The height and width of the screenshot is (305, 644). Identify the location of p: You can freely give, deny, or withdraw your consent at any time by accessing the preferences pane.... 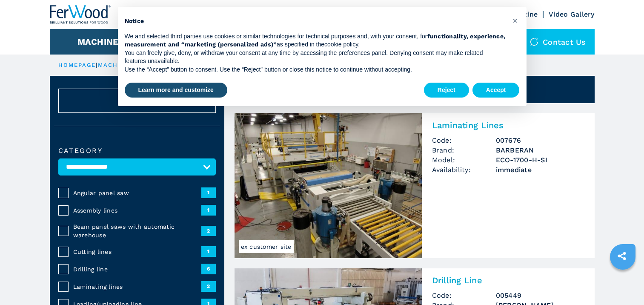
(315, 57).